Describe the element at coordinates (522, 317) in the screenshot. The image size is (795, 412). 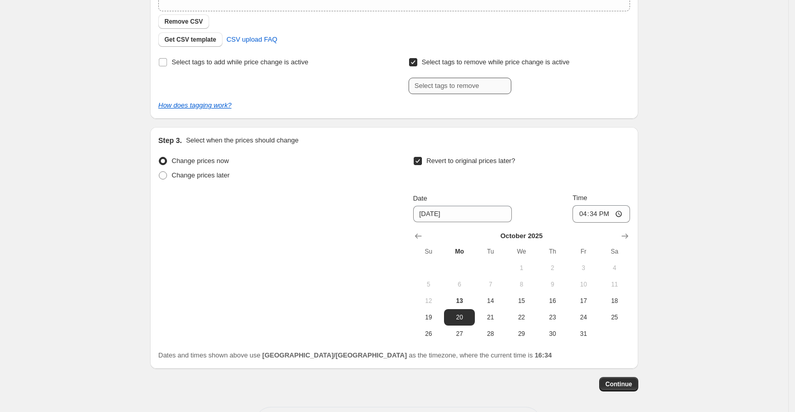
I see `button: Wednesday October 22 2025` at that location.